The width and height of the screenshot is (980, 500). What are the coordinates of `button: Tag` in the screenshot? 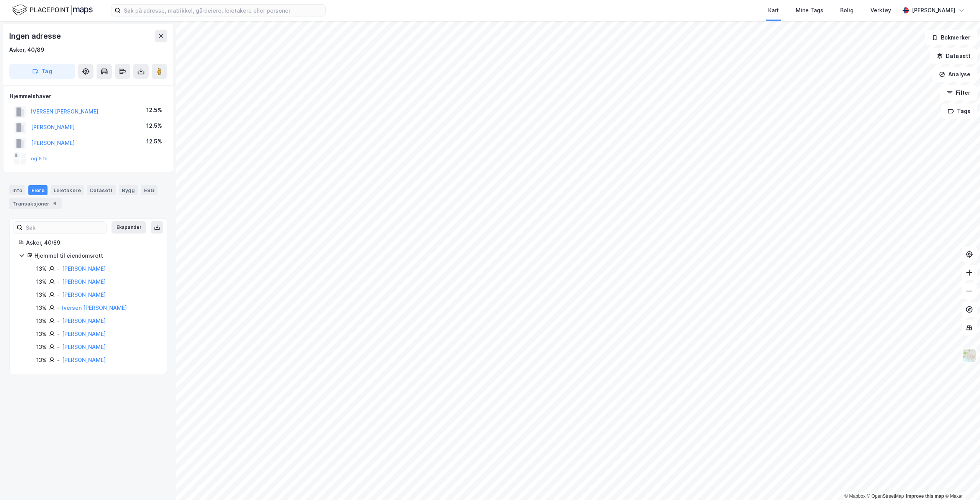 It's located at (42, 71).